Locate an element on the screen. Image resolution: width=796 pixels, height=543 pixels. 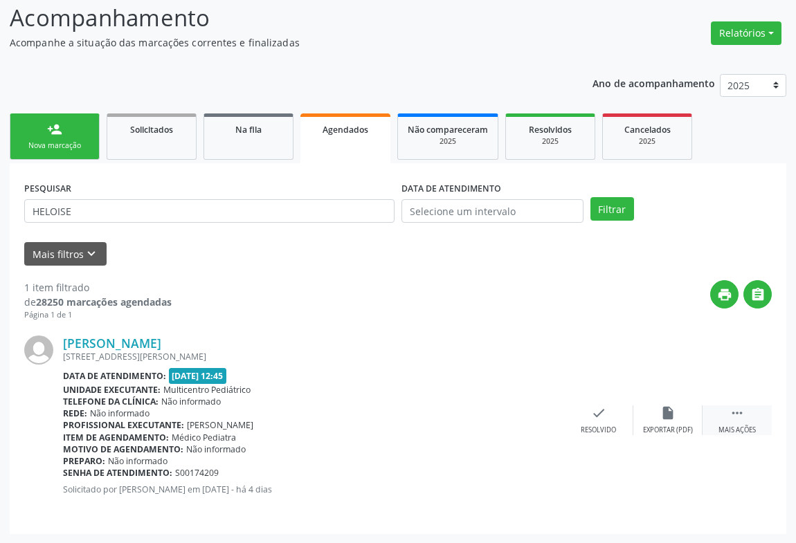
strong: 28250 marcações agendadas is located at coordinates (104, 302).